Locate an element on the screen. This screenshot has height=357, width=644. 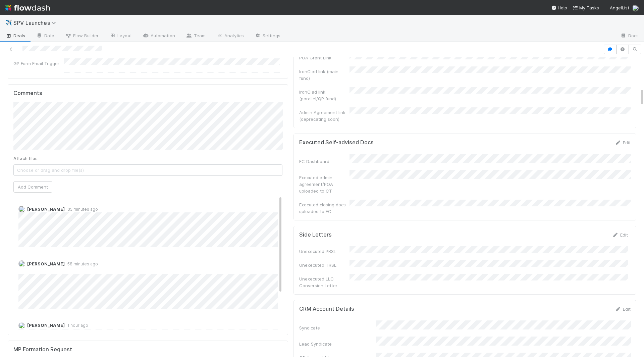
h5: Side Letters is located at coordinates (316, 235).